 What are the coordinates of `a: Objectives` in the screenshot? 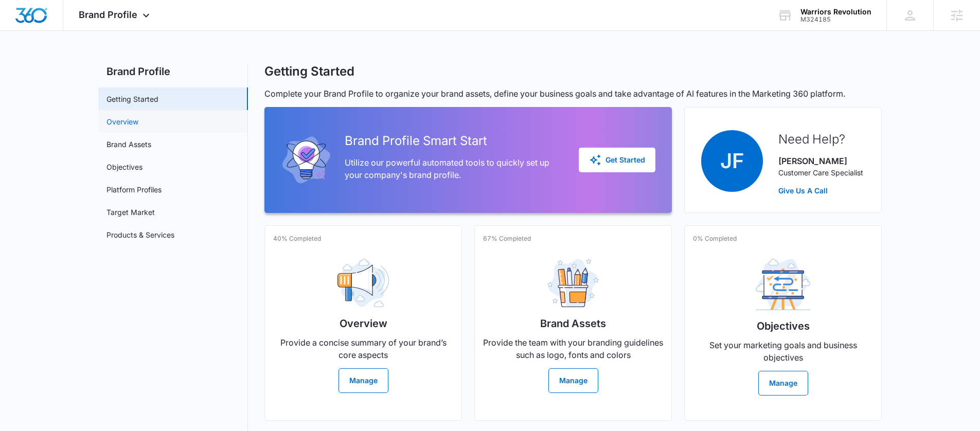 It's located at (124, 167).